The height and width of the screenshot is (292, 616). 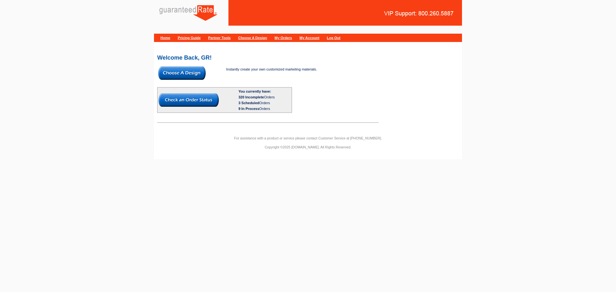 I want to click on h2: Welcome Back, GR!, so click(x=308, y=58).